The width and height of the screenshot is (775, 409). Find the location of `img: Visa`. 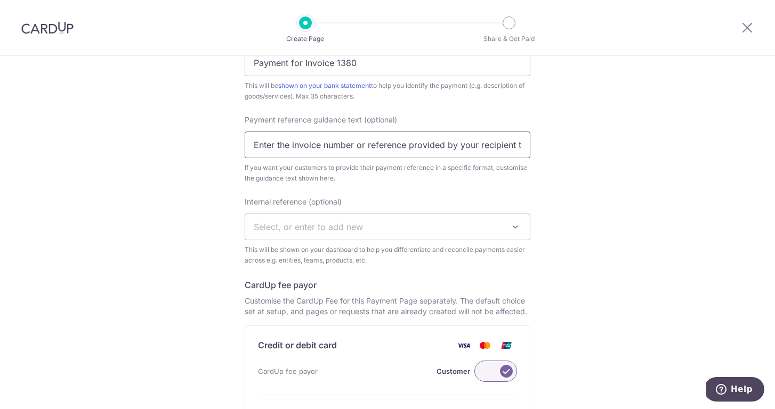

img: Visa is located at coordinates (464, 345).